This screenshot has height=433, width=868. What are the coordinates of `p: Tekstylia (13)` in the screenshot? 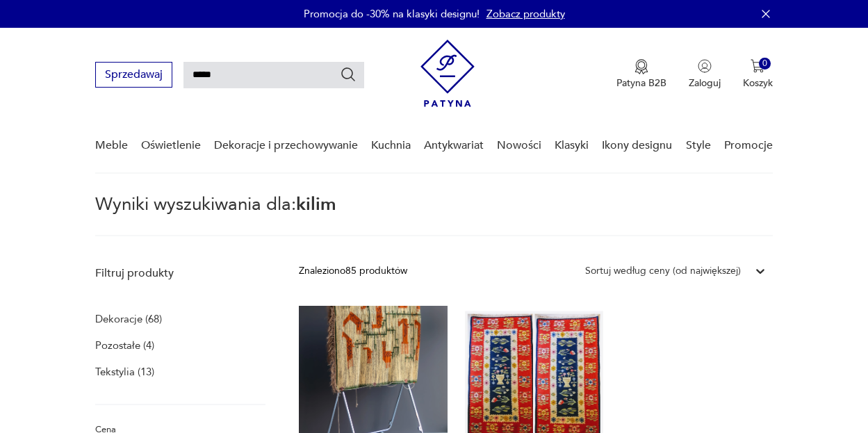 It's located at (124, 372).